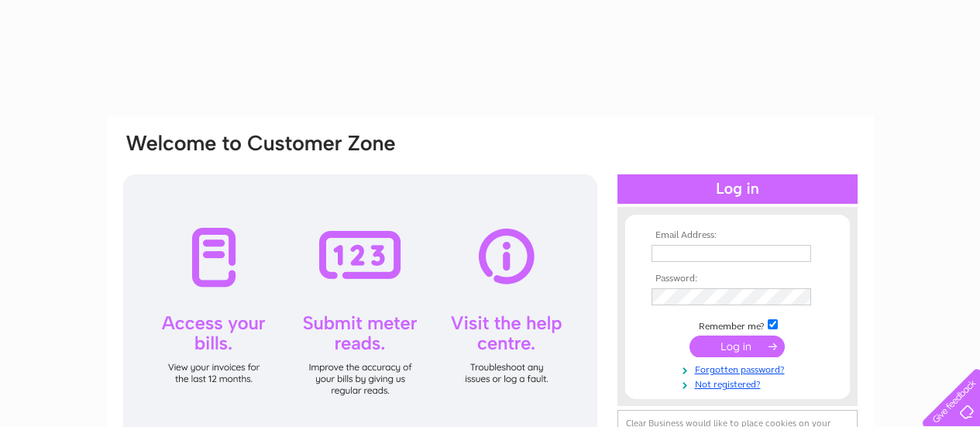 The height and width of the screenshot is (427, 980). What do you see at coordinates (739, 367) in the screenshot?
I see `a: Forgotten password?` at bounding box center [739, 367].